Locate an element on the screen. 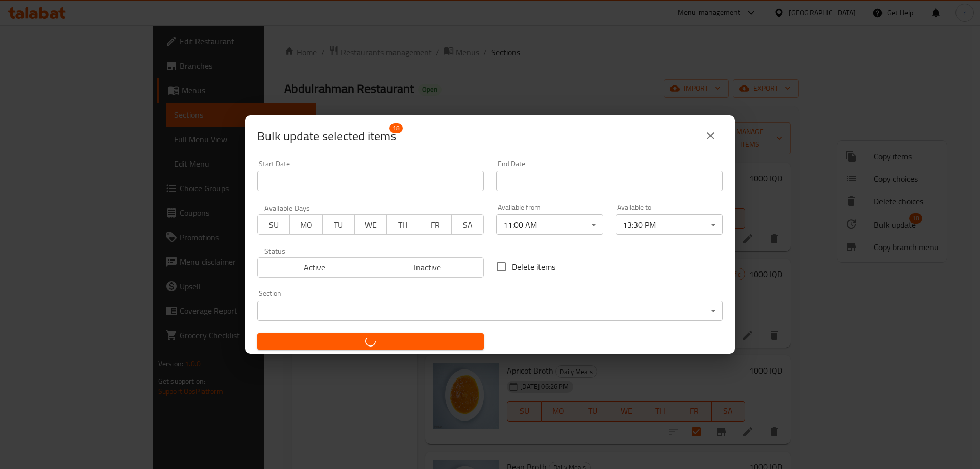 Image resolution: width=980 pixels, height=469 pixels. button: Active is located at coordinates (314, 267).